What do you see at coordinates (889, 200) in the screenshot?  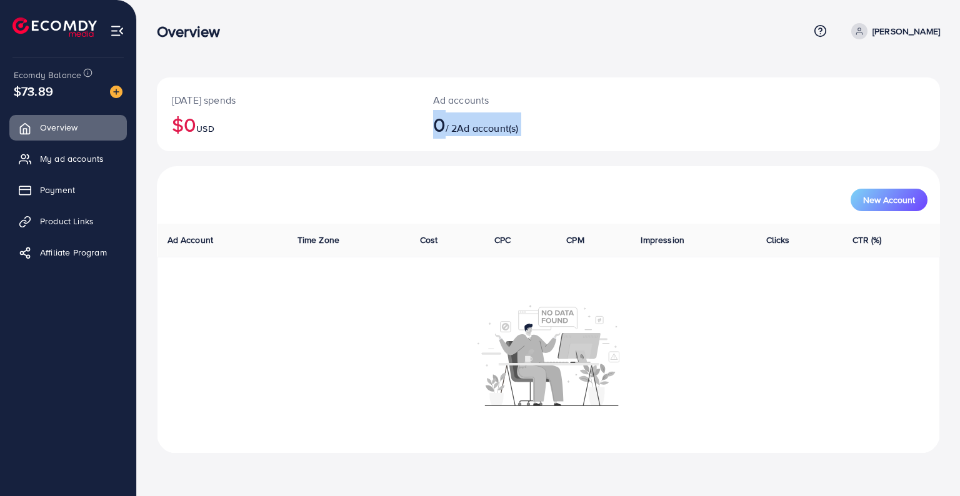 I see `span: New Account` at bounding box center [889, 200].